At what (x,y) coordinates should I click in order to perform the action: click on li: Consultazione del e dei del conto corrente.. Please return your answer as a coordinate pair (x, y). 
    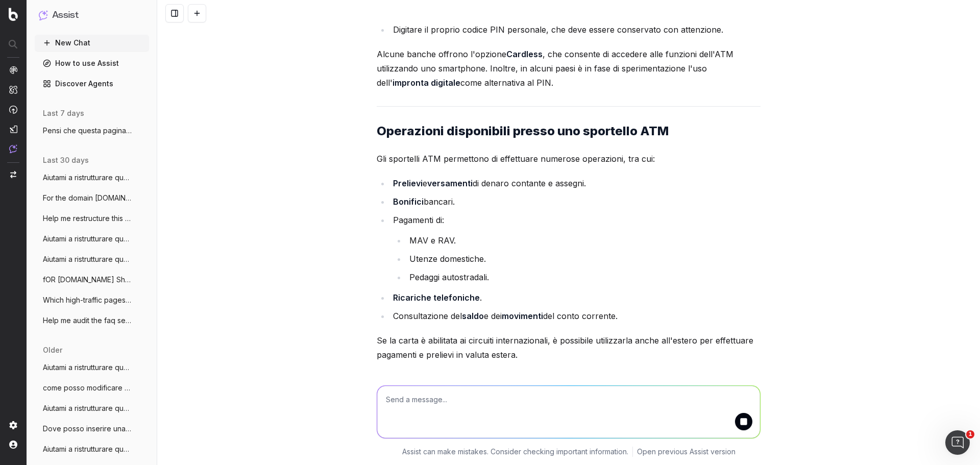
    Looking at the image, I should click on (575, 316).